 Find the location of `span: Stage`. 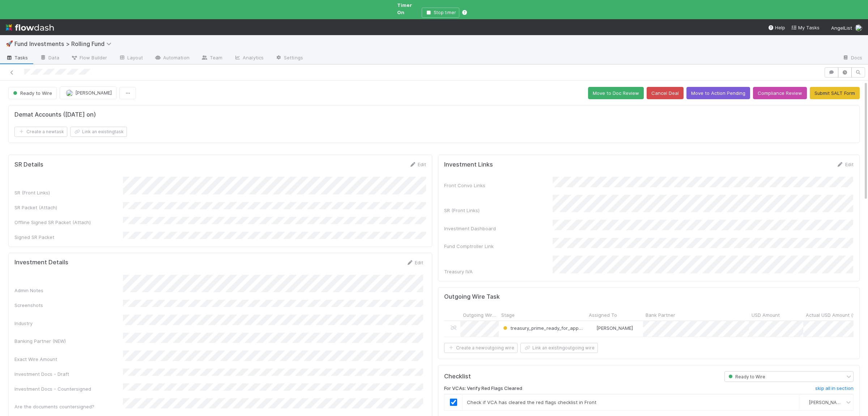

span: Stage is located at coordinates (507, 315).